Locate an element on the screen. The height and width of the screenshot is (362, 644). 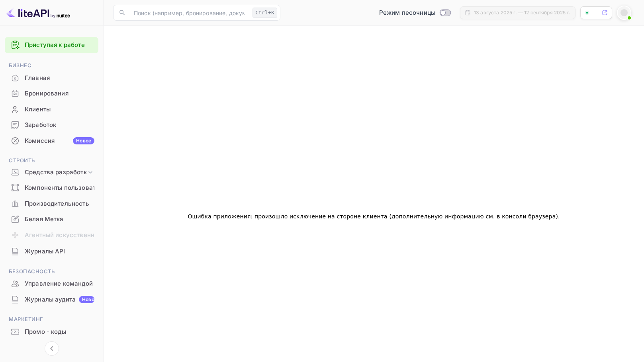
ya-tr-span: Маркетинг is located at coordinates (26, 319).